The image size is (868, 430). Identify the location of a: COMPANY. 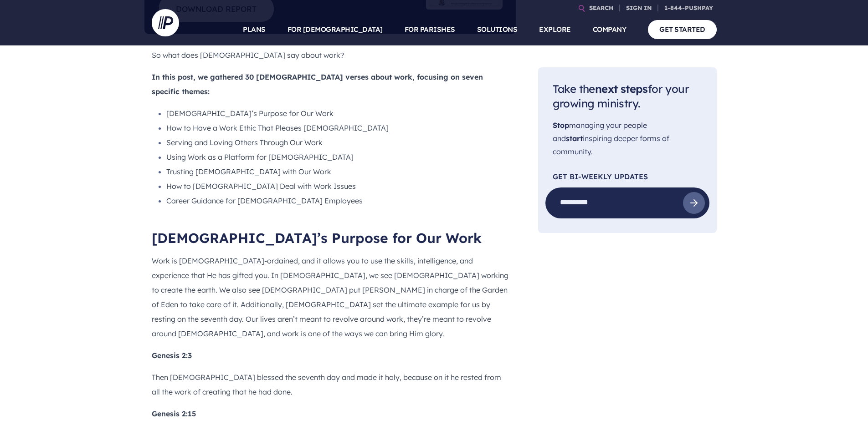
(610, 30).